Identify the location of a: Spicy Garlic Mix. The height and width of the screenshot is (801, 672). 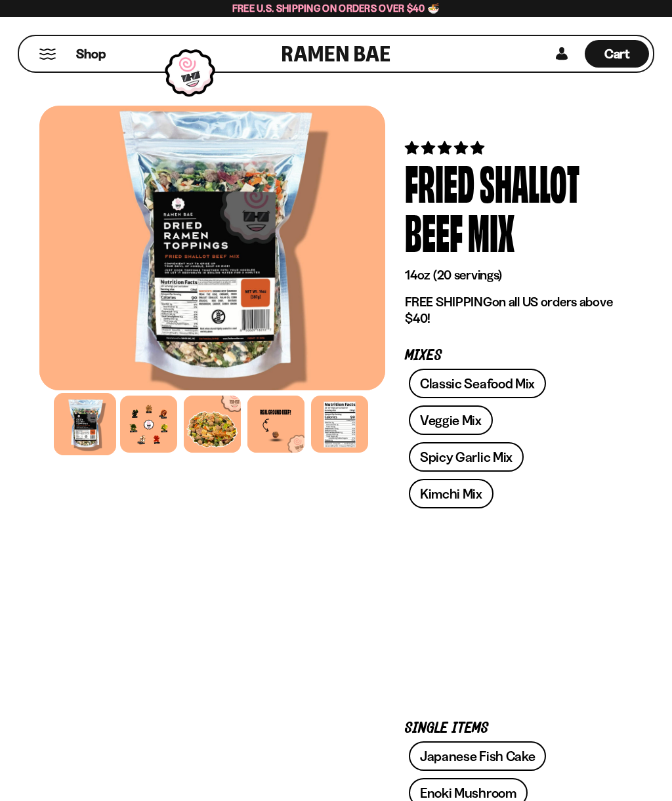
(466, 457).